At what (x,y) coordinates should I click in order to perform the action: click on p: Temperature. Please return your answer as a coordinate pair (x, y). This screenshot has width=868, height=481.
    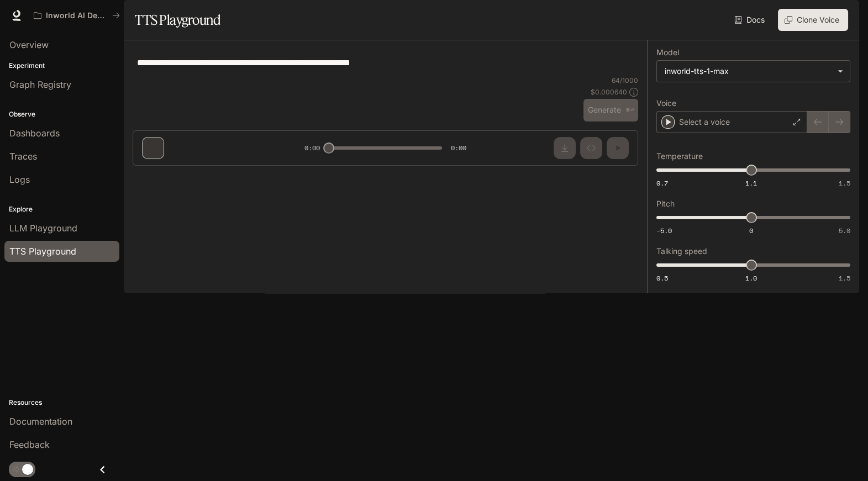
    Looking at the image, I should click on (680, 156).